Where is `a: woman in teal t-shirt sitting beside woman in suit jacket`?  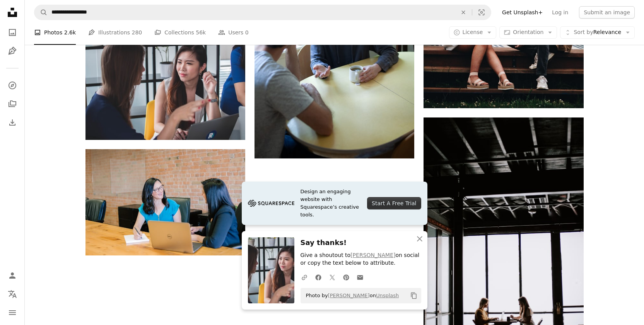
a: woman in teal t-shirt sitting beside woman in suit jacket is located at coordinates (165, 202).